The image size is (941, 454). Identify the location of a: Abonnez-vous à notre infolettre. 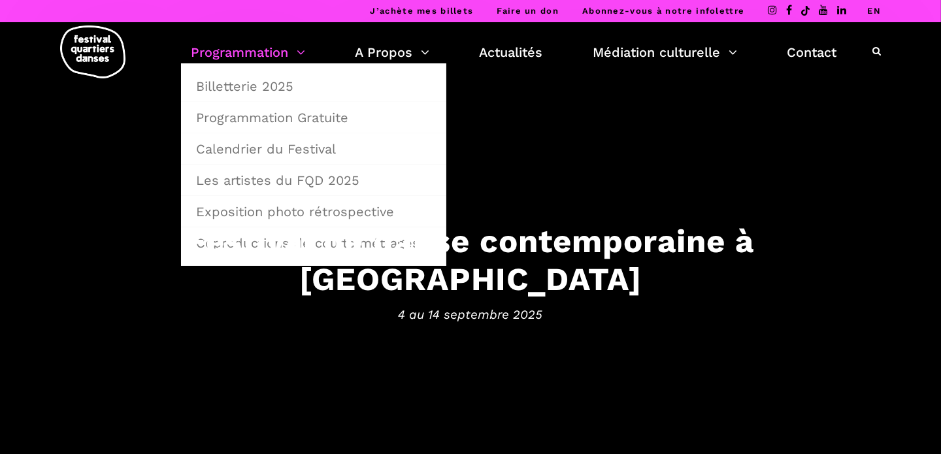
(663, 10).